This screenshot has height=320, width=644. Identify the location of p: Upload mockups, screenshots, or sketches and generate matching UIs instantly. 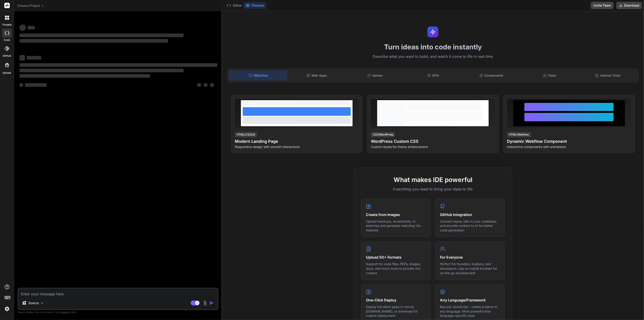
(396, 226).